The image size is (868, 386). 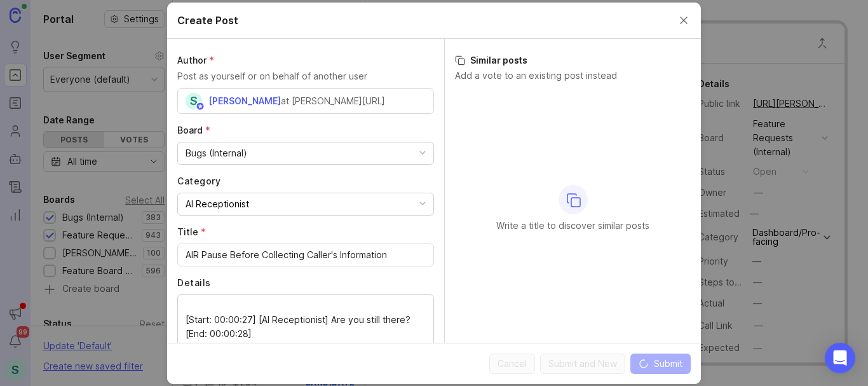 What do you see at coordinates (572, 76) in the screenshot?
I see `p: Add a vote to an existing post instead` at bounding box center [572, 76].